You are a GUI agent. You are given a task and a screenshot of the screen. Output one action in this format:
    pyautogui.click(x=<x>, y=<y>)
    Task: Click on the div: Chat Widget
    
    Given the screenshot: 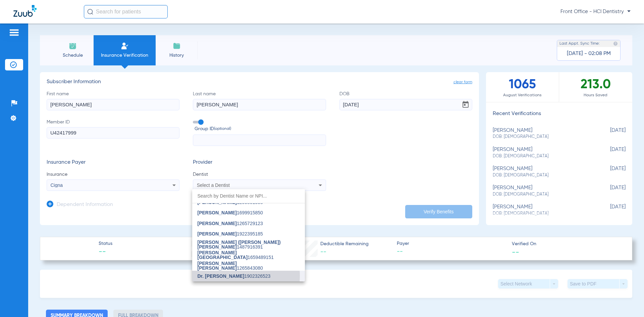 What is the action you would take?
    pyautogui.click(x=628, y=301)
    